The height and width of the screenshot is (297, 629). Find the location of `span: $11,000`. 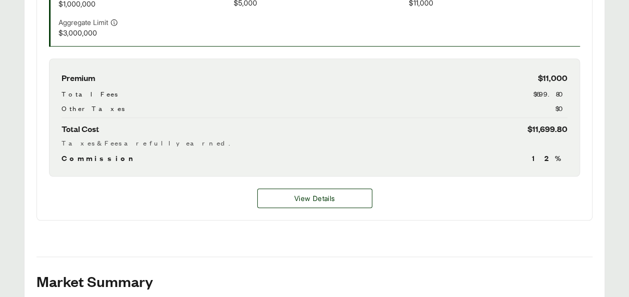

span: $11,000 is located at coordinates (553, 78).